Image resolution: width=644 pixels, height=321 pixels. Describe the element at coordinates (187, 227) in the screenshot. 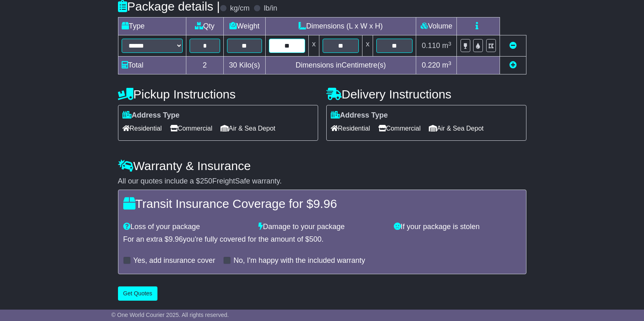

I see `div: Loss of your package` at that location.